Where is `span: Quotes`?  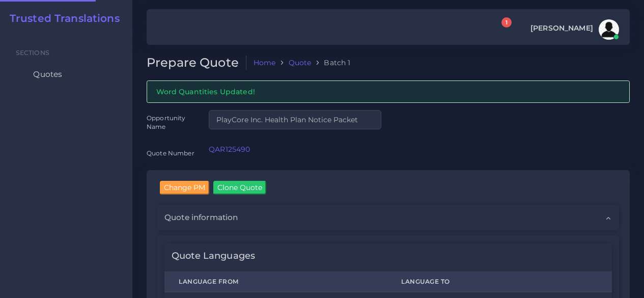
span: Quotes is located at coordinates (48, 74).